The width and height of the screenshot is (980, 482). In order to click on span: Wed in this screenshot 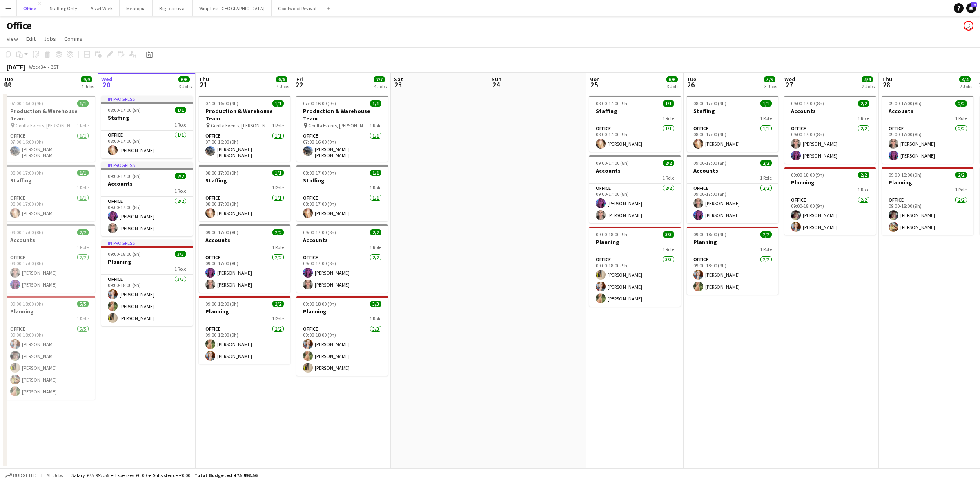, I will do `click(107, 79)`.